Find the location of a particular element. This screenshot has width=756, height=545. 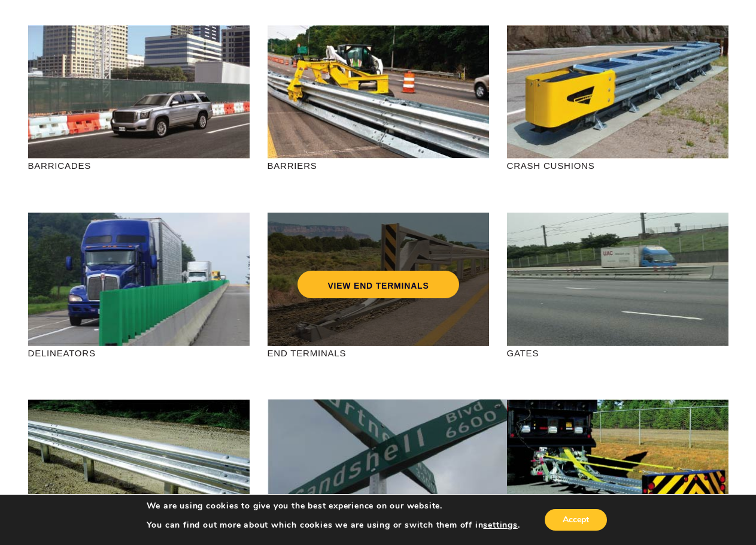

p: BARRICADES is located at coordinates (139, 165).